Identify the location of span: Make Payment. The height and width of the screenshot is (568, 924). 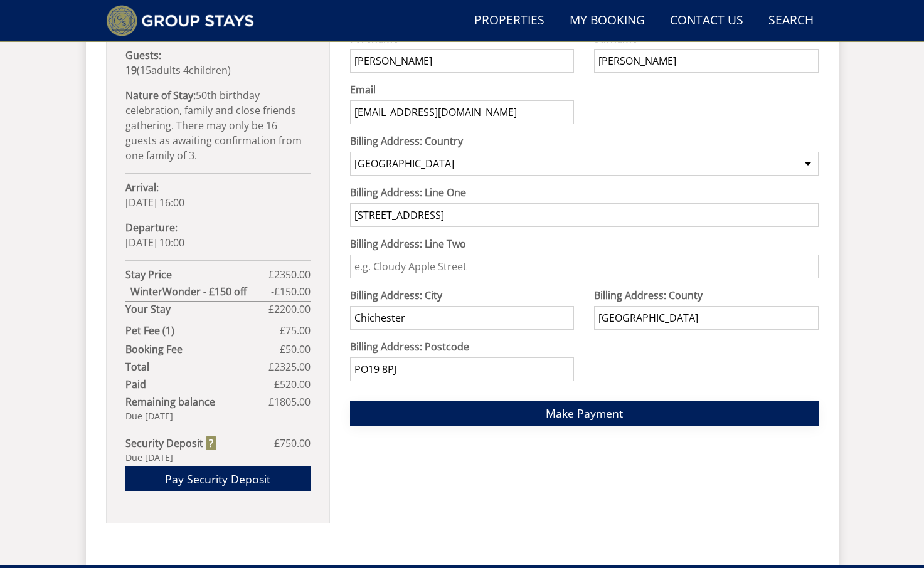
(584, 413).